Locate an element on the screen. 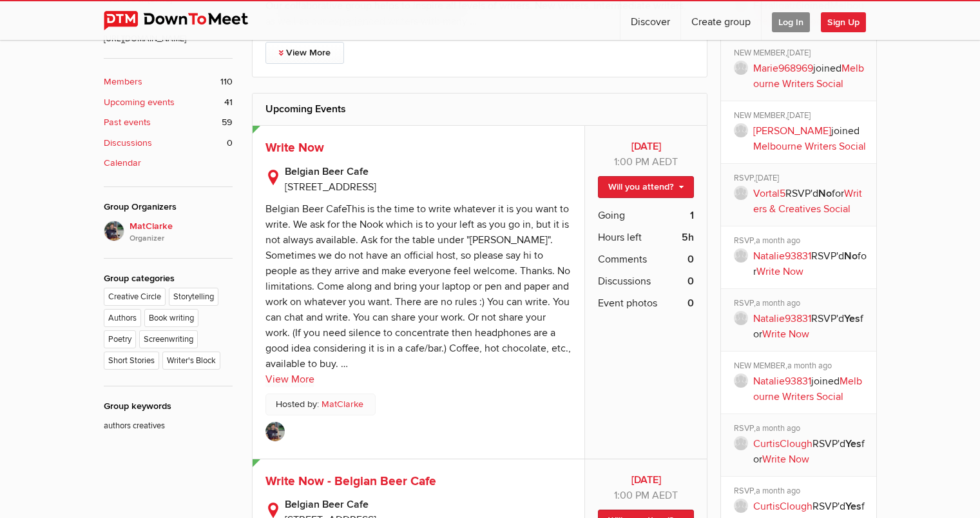  h2: Upcoming Events is located at coordinates (480, 109).